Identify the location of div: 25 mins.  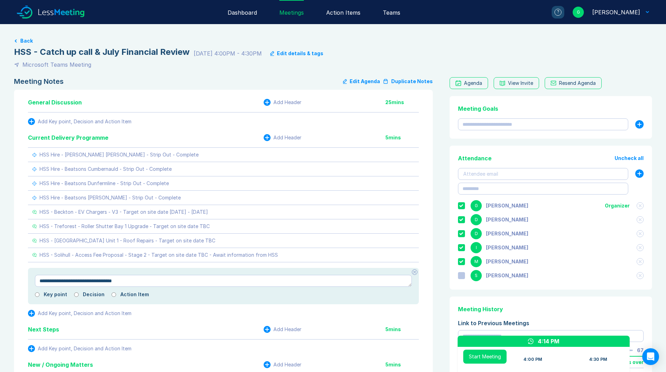
(402, 102).